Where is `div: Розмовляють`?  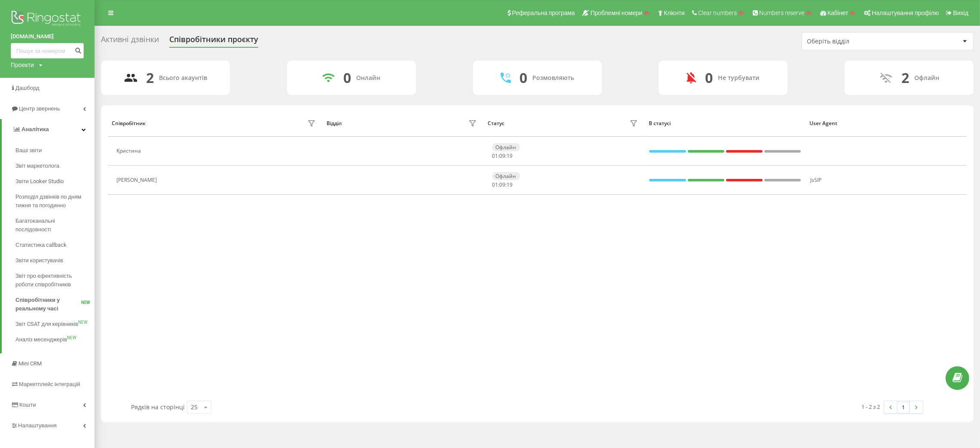
div: Розмовляють is located at coordinates (553, 78).